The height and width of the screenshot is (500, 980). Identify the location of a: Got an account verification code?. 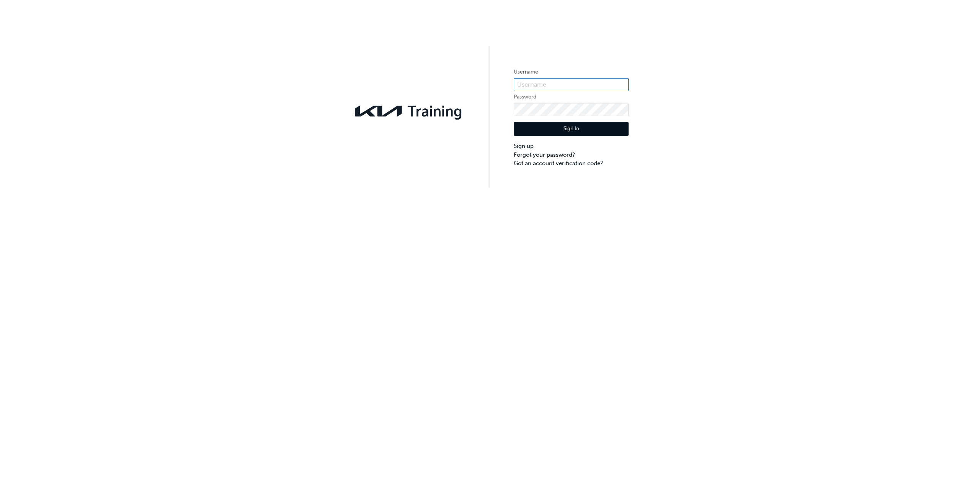
(571, 163).